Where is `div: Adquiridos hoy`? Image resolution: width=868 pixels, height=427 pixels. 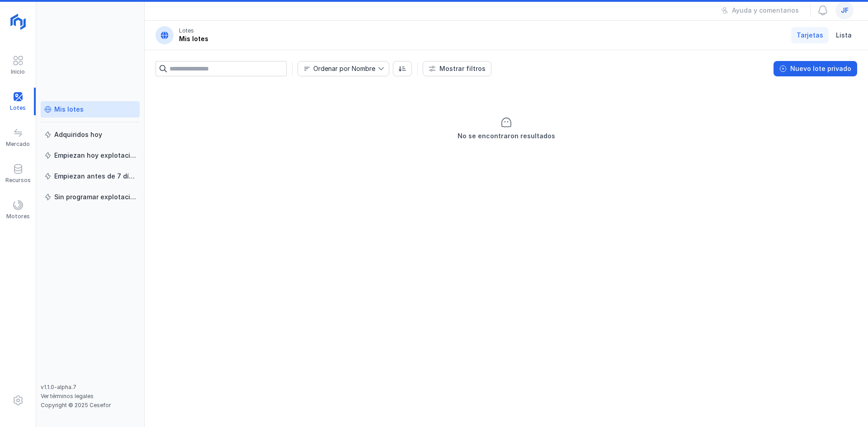
div: Adquiridos hoy is located at coordinates (78, 135).